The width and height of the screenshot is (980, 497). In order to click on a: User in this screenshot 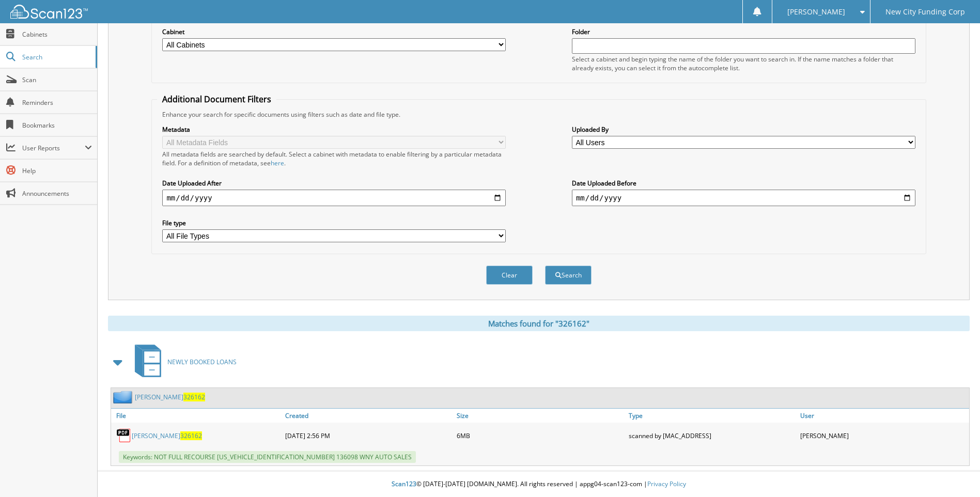, I will do `click(883, 415)`.